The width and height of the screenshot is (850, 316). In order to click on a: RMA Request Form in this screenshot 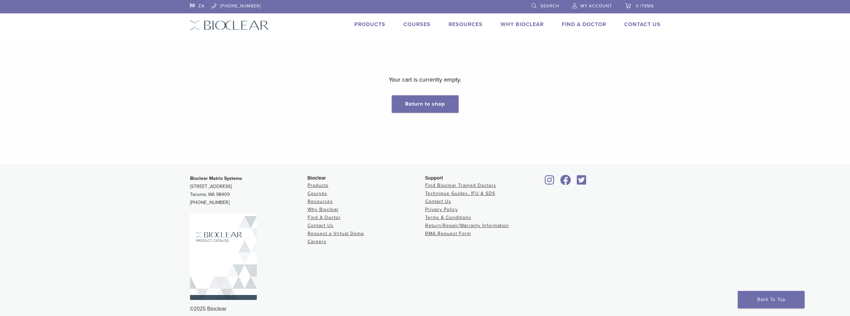, I will do `click(448, 233)`.